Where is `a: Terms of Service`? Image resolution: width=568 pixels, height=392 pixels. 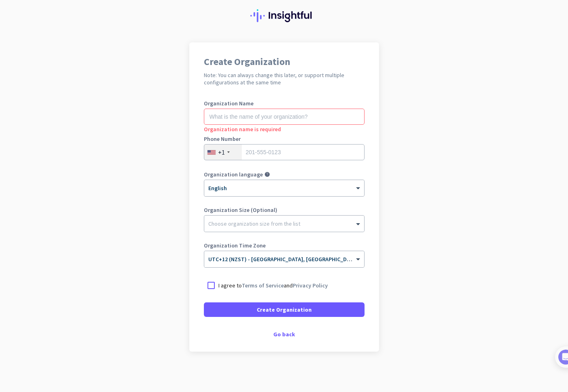 a: Terms of Service is located at coordinates (263, 285).